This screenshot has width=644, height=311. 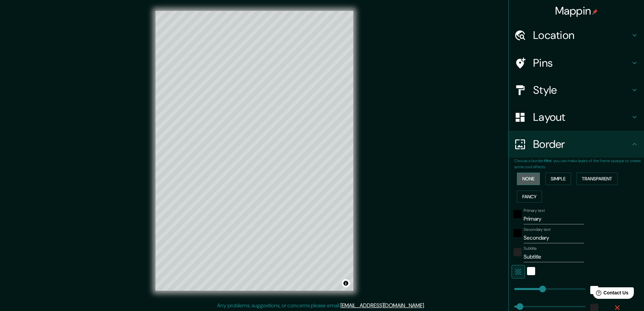 What do you see at coordinates (579, 164) in the screenshot?
I see `p: Choose a border. : you can make layers of the frame opaque to create some cool effects.` at bounding box center [579, 164].